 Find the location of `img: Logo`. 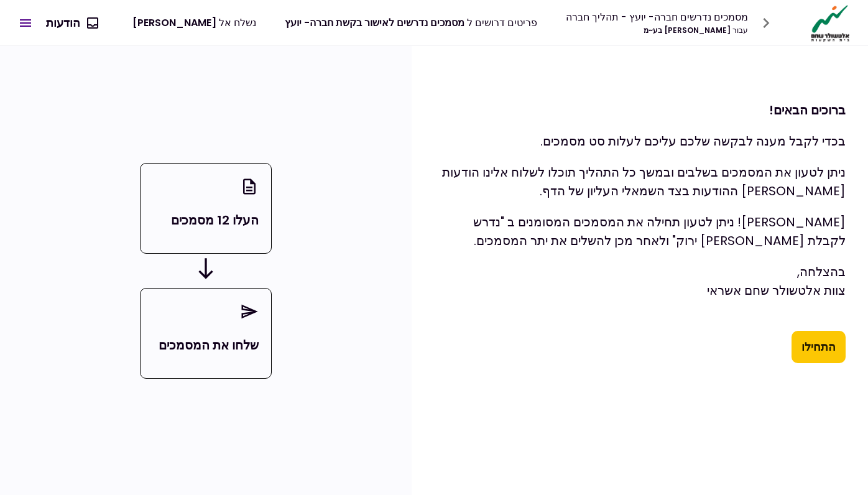

img: Logo is located at coordinates (830, 23).